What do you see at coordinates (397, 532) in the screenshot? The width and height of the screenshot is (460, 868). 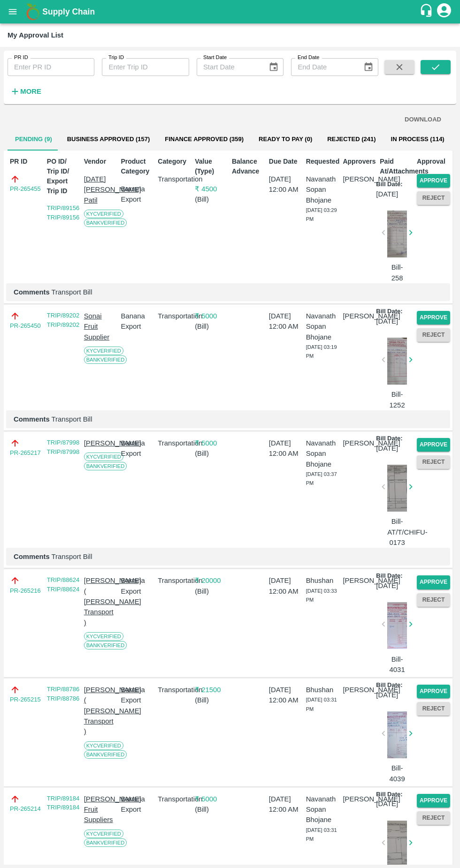 I see `p: Bill-AT/T/CHIFU-0173` at bounding box center [397, 532].